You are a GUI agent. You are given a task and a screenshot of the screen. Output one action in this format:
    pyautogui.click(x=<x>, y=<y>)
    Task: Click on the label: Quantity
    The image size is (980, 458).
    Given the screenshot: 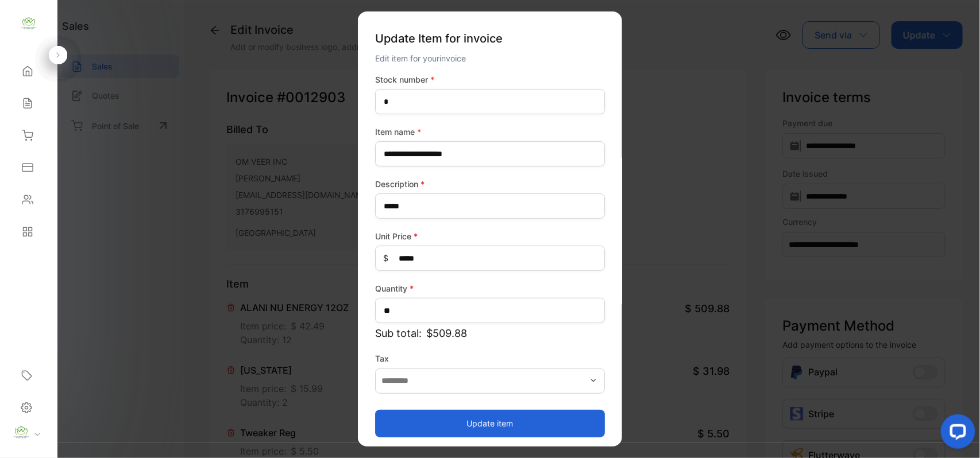 What is the action you would take?
    pyautogui.click(x=490, y=288)
    